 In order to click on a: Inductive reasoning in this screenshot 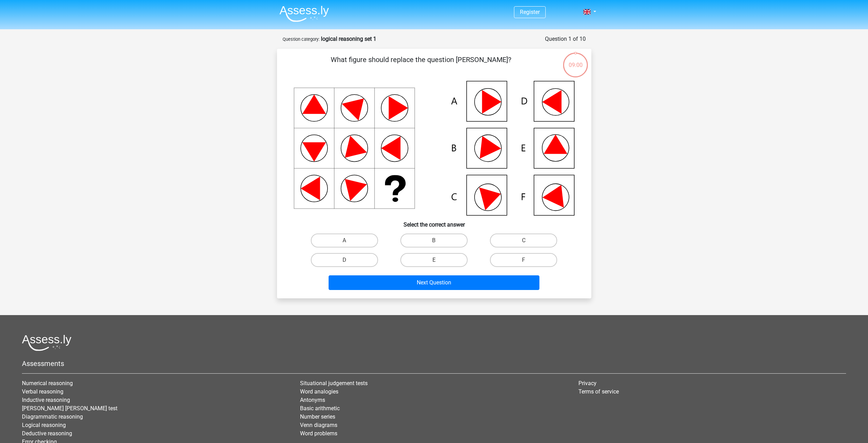, I will do `click(46, 400)`.